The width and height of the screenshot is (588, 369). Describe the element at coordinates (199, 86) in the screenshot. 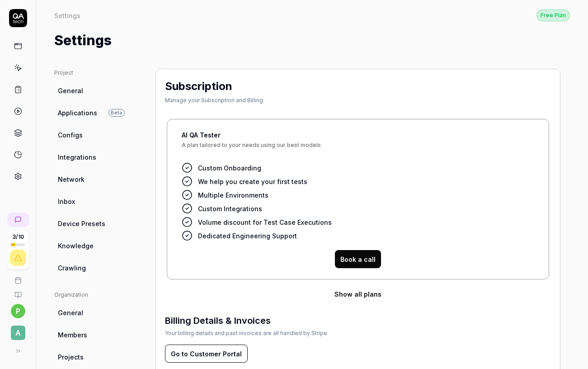

I see `h2: Subscription` at that location.